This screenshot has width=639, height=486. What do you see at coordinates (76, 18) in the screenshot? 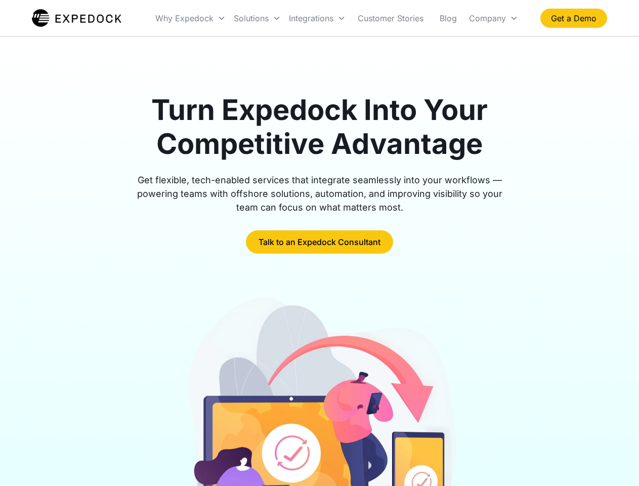
I see `img: Expedock Logo` at bounding box center [76, 18].